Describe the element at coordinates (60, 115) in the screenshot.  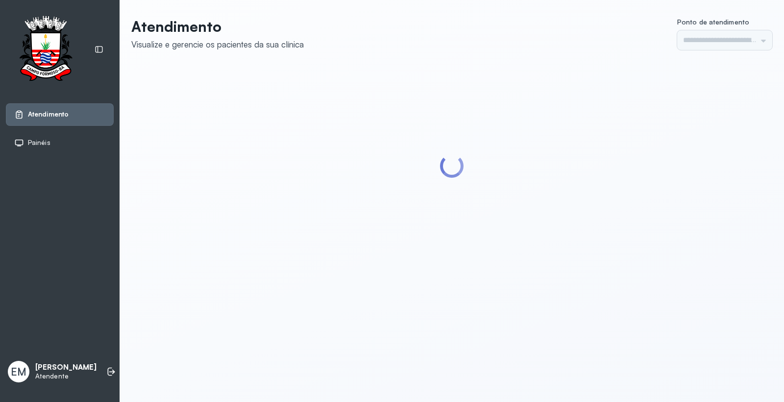
I see `a: Atendimento` at that location.